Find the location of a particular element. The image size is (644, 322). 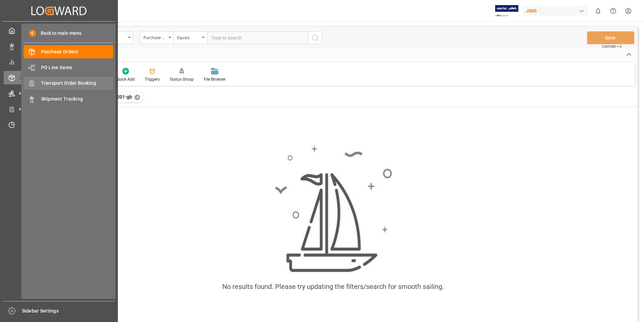

span: Transport Order Booking is located at coordinates (77, 83).